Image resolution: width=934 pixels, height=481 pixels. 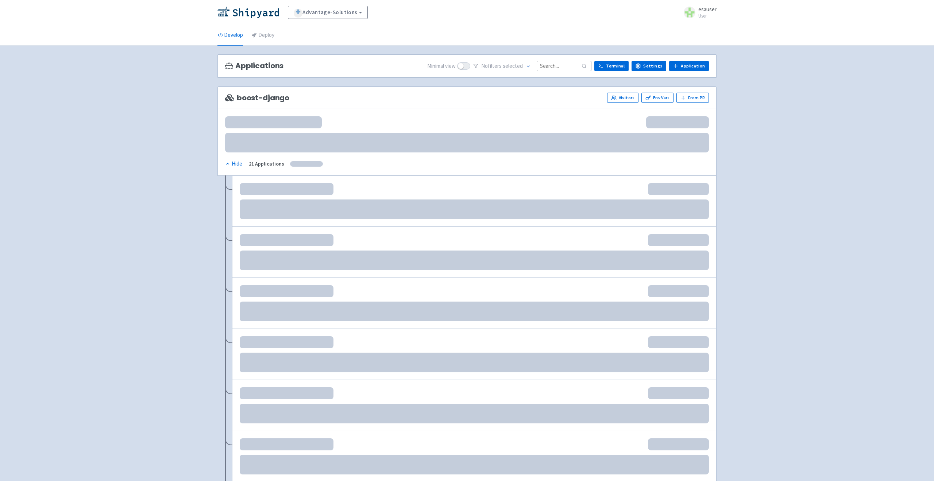 What do you see at coordinates (266, 164) in the screenshot?
I see `div: 21 Applications` at bounding box center [266, 164].